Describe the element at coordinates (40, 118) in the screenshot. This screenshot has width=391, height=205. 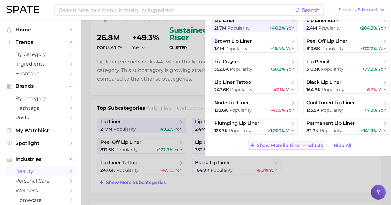
I see `span: Posts` at that location.